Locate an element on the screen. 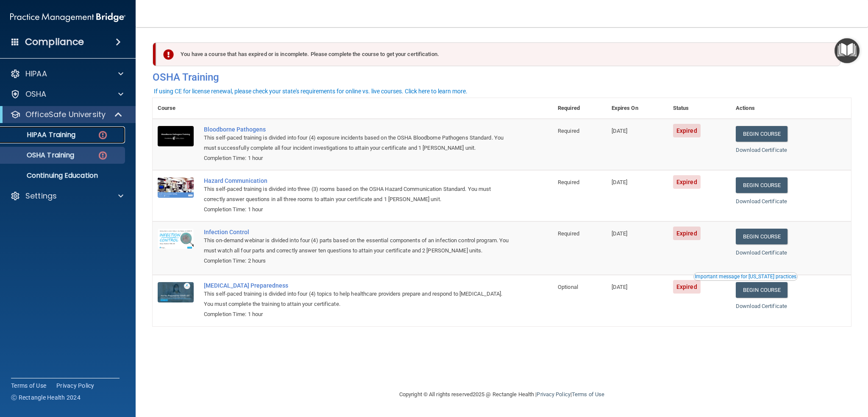  h4: OSHA Training is located at coordinates (502, 78).